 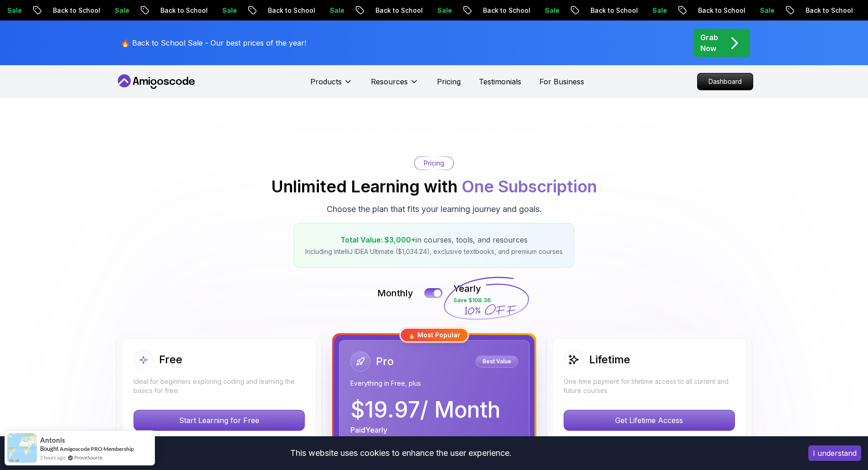 What do you see at coordinates (726, 81) in the screenshot?
I see `a: Dashboard` at bounding box center [726, 81].